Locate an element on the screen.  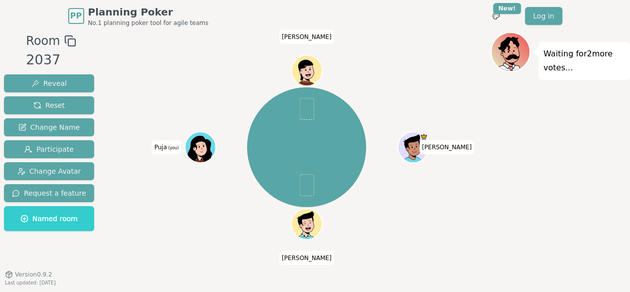
button: Change Avatar is located at coordinates (49, 171).